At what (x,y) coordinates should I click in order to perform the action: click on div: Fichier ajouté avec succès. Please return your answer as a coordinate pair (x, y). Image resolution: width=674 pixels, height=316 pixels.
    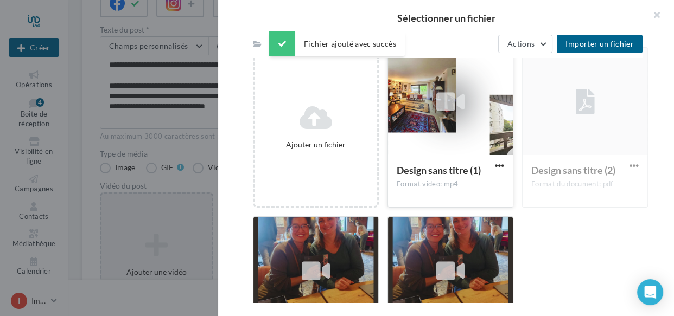
    Looking at the image, I should click on (337, 44).